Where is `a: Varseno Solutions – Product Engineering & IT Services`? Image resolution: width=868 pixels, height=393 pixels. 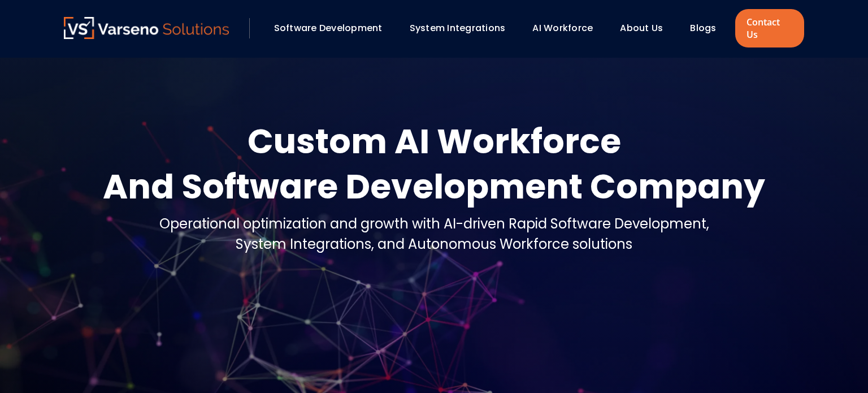 a: Varseno Solutions – Product Engineering & IT Services is located at coordinates (146, 28).